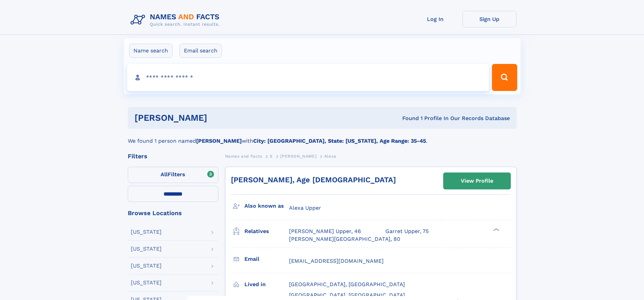 This screenshot has height=300, width=644. I want to click on h3: Relatives, so click(267, 231).